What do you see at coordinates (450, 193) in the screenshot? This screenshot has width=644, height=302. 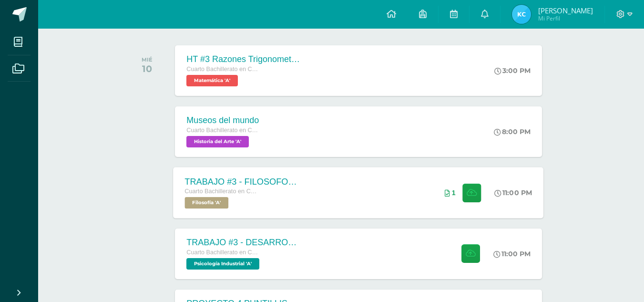 I see `div: Archivos entregados` at bounding box center [450, 193].